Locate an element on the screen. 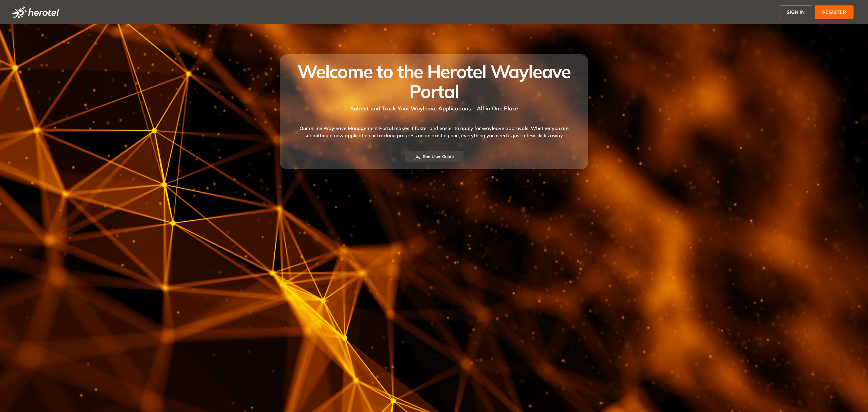  div: Submit and Track Your Wayleave Applications – All in One Place is located at coordinates (434, 107).